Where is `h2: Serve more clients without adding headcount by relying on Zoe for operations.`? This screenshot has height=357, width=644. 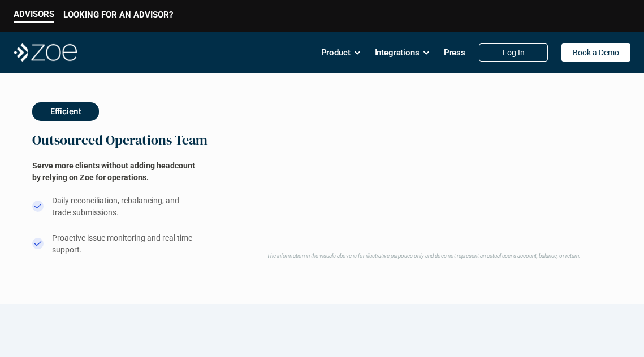 h2: Serve more clients without adding headcount by relying on Zoe for operations. is located at coordinates (114, 171).